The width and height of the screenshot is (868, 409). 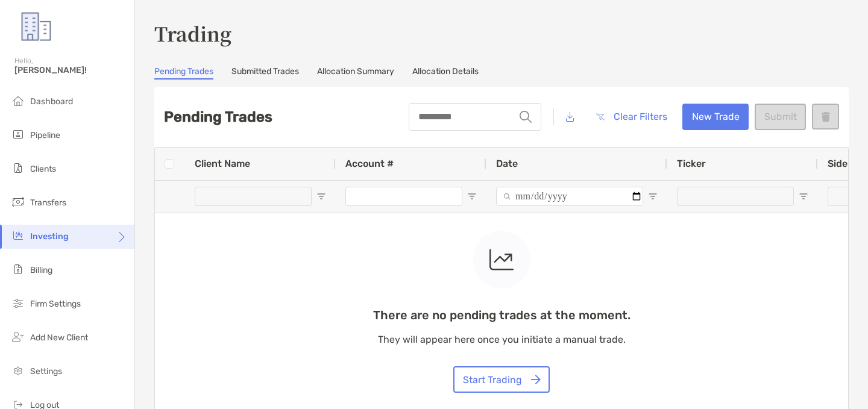 I want to click on span: Pipeline, so click(x=46, y=135).